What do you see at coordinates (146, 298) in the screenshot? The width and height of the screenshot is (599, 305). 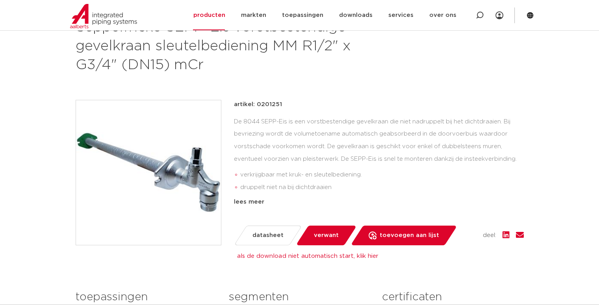 I see `h3: toepassingen` at bounding box center [146, 298].